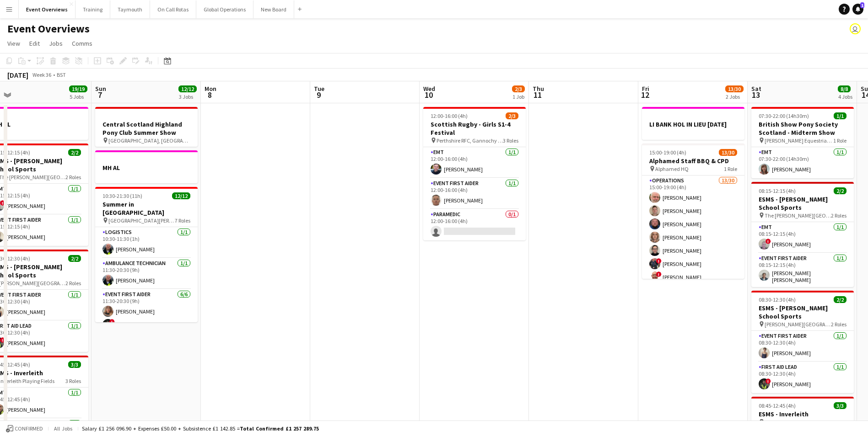 This screenshot has width=868, height=436. Describe the element at coordinates (840, 116) in the screenshot. I see `span: 1/1` at that location.